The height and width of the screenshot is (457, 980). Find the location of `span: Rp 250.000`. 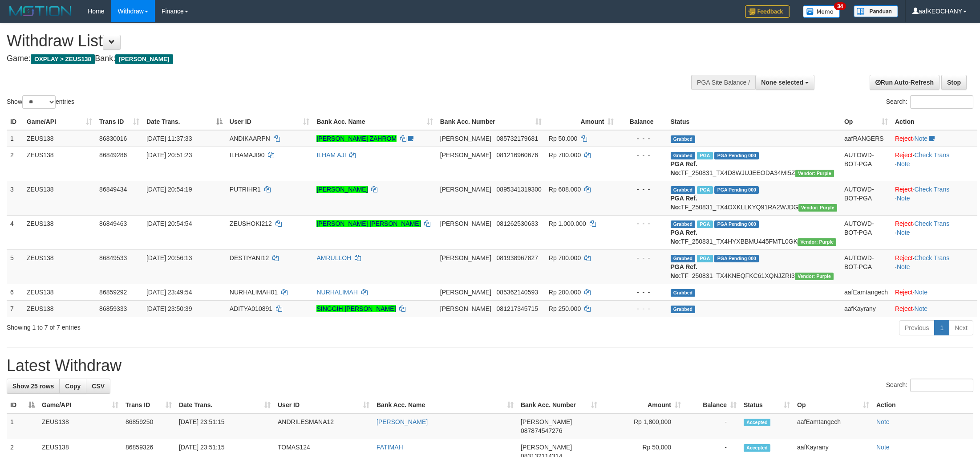

span: Rp 250.000 is located at coordinates (565, 308).